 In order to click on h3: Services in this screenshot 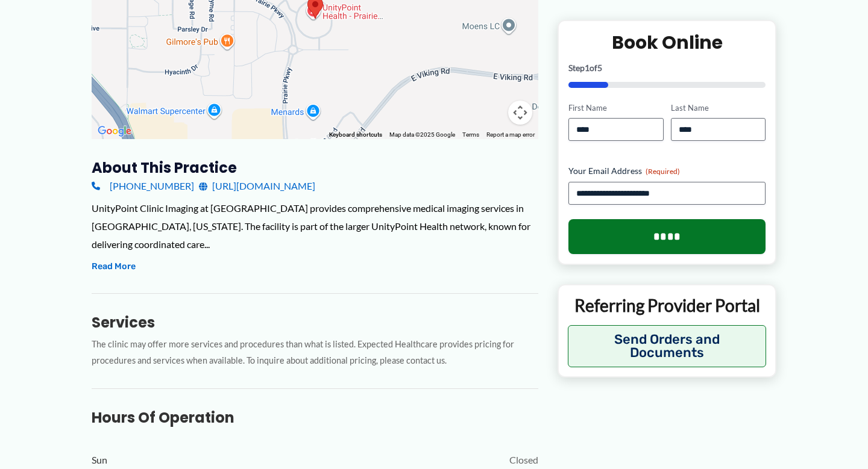, I will do `click(314, 322)`.